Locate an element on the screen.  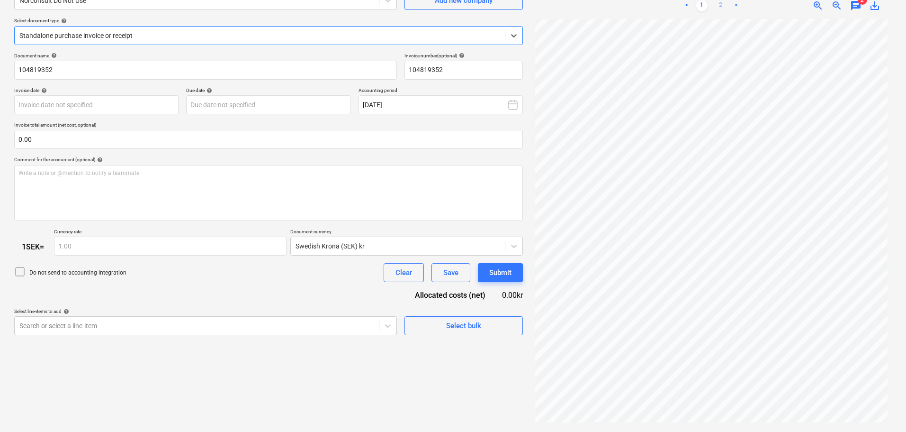
div: Invoice date is located at coordinates (96, 90).